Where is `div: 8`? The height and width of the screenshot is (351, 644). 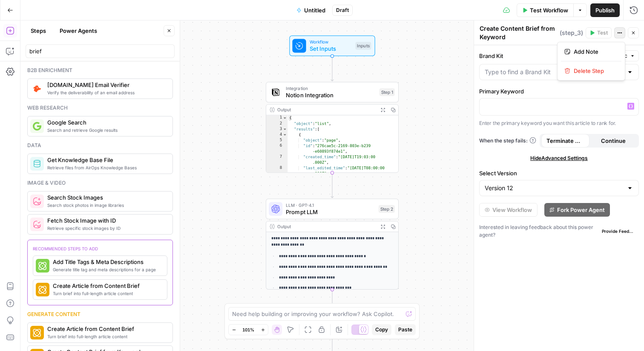 div: 8 is located at coordinates (277, 171).